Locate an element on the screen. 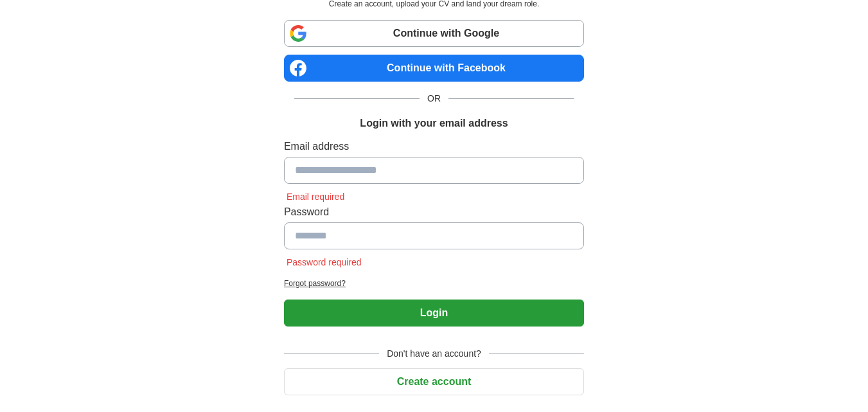 This screenshot has width=868, height=412. button: Login is located at coordinates (434, 313).